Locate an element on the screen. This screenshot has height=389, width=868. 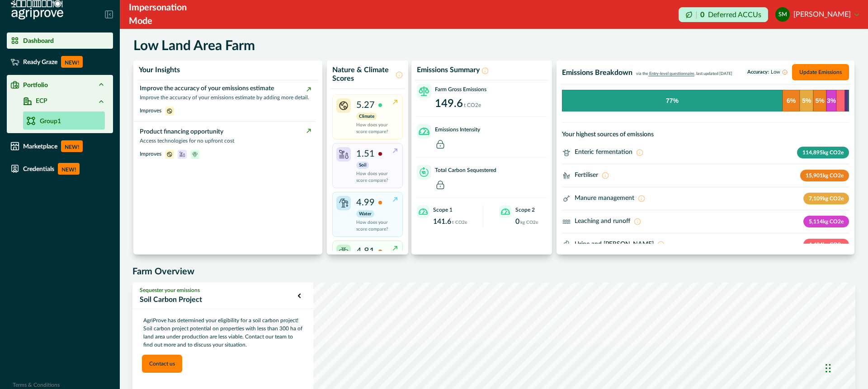
p: 15,901 kg CO2e is located at coordinates (825, 176).